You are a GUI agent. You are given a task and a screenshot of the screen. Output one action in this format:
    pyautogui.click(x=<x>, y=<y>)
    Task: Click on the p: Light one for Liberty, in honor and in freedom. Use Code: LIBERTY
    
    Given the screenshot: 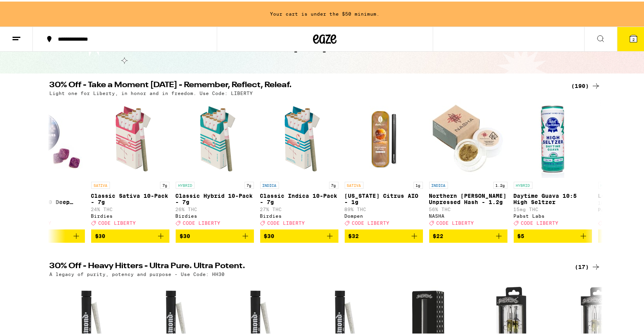 What is the action you would take?
    pyautogui.click(x=152, y=91)
    